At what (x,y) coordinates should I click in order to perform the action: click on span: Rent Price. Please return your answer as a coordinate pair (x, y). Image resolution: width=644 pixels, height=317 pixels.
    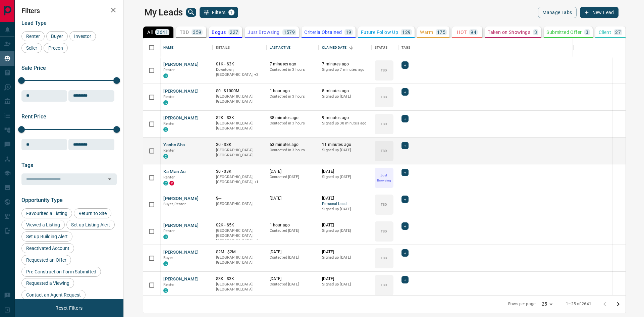
    Looking at the image, I should click on (34, 117).